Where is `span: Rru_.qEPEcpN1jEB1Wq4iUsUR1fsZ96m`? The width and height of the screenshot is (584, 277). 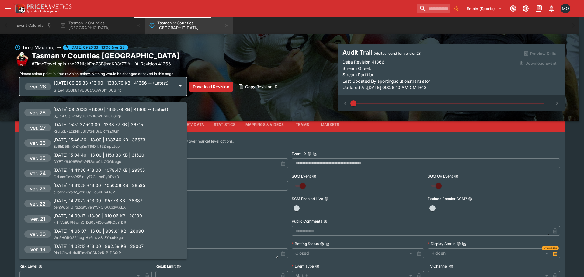 span: Rru_.qEPEcpN1jEB1Wq4iUsUR1fsZ96m is located at coordinates (86, 131).